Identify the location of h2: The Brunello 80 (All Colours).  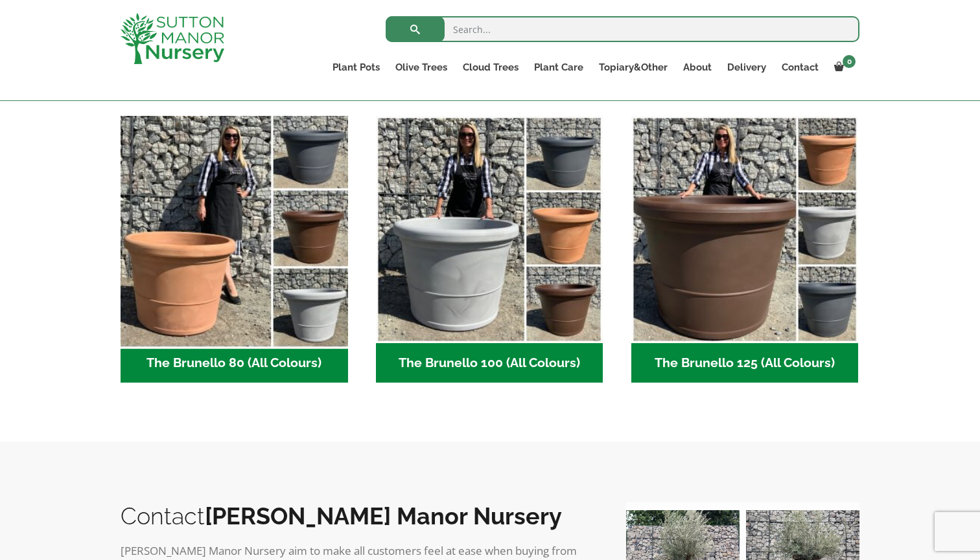
(234, 363).